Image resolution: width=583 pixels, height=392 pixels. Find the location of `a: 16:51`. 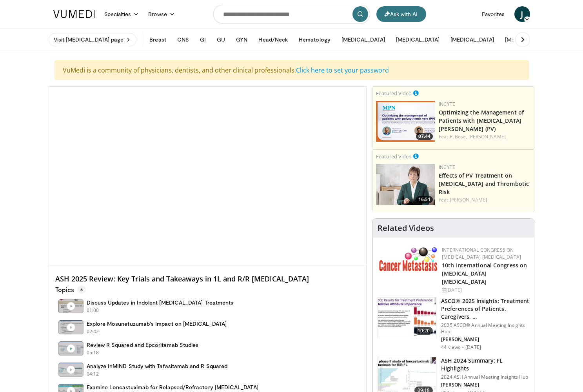

a: 16:51 is located at coordinates (406, 184).